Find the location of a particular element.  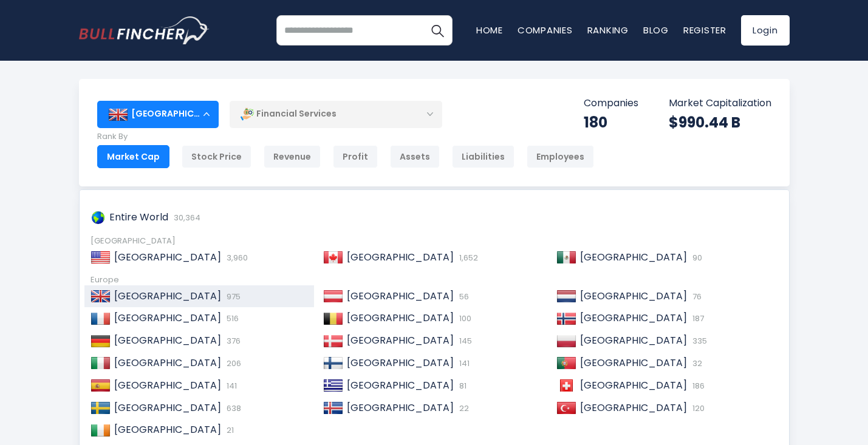

span: 975 is located at coordinates (232, 297).